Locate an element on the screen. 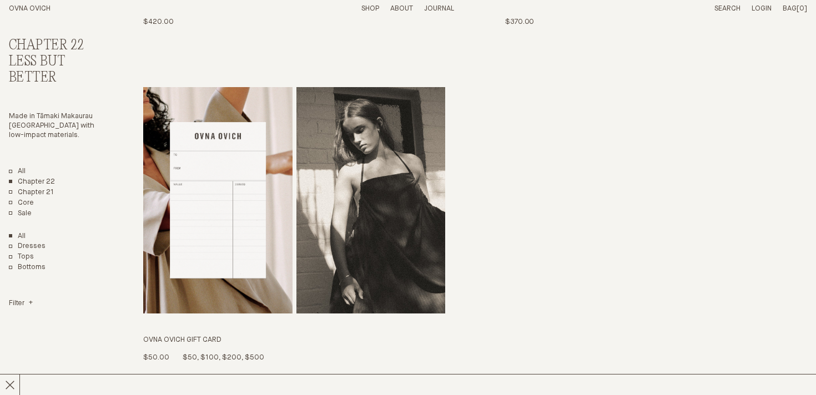  summary: About is located at coordinates (401, 9).